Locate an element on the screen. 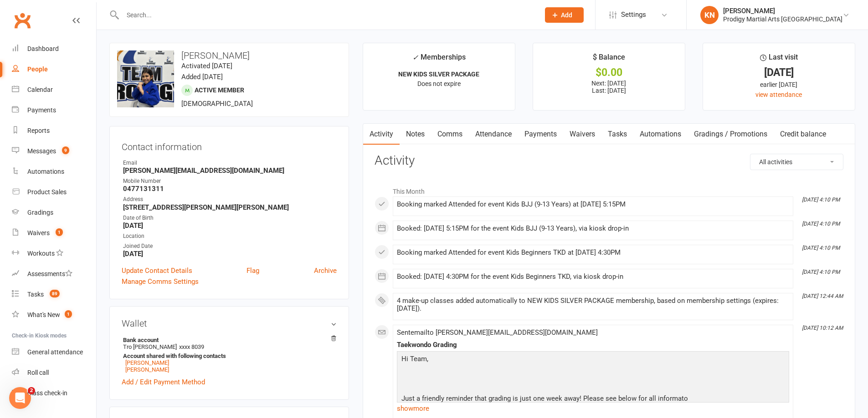  a: People is located at coordinates (53, 69).